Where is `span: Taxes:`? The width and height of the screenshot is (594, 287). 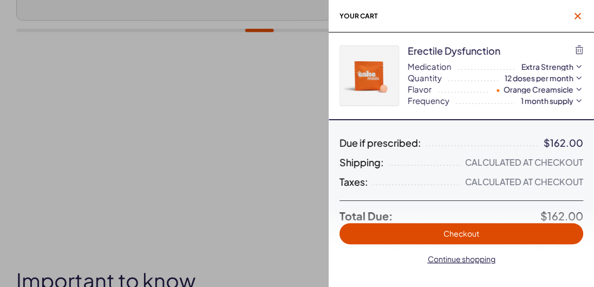 span: Taxes: is located at coordinates (354, 182).